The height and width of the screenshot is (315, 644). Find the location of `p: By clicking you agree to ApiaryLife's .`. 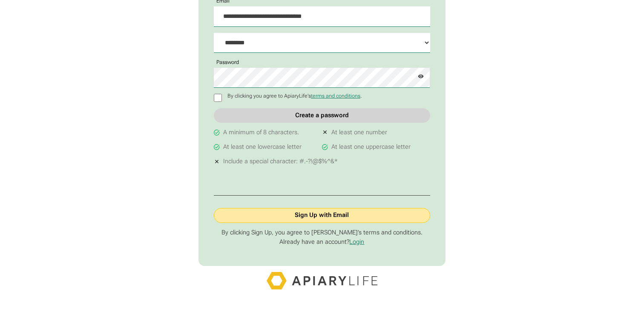

p: By clicking you agree to ApiaryLife's . is located at coordinates (295, 96).